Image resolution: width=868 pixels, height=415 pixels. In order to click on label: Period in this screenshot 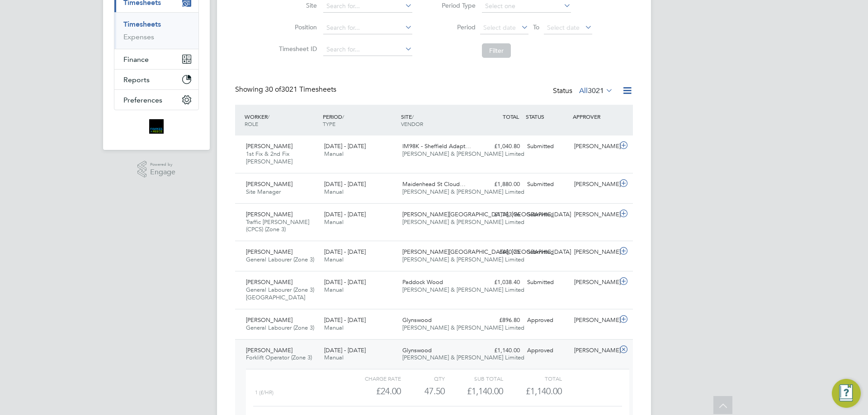, I will do `click(455, 27)`.